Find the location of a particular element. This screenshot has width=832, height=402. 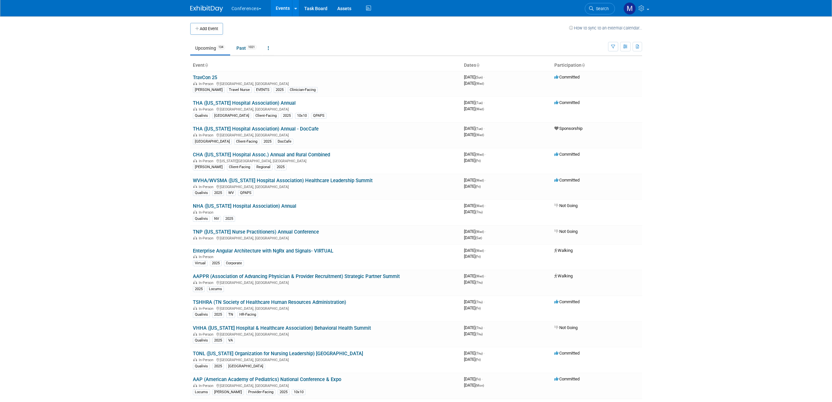

a: Sort by Participation Type is located at coordinates (583, 65).